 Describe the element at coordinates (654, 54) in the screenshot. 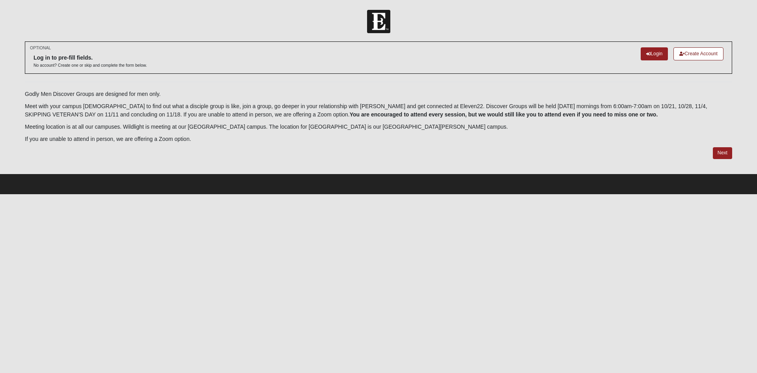

I see `a: Login` at that location.